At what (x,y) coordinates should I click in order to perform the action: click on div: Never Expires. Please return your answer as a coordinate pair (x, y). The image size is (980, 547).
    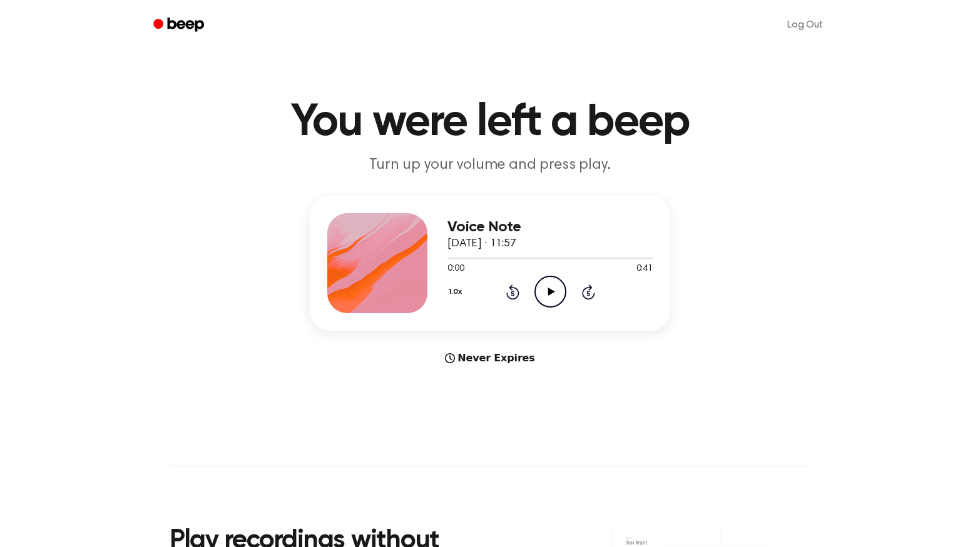
    Looking at the image, I should click on (490, 359).